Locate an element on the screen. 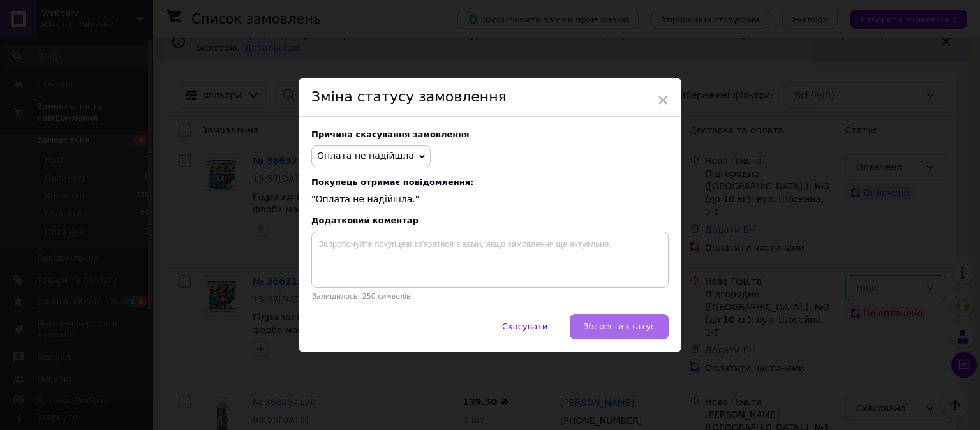  span: Покупець отримає повідомлення: is located at coordinates (490, 182).